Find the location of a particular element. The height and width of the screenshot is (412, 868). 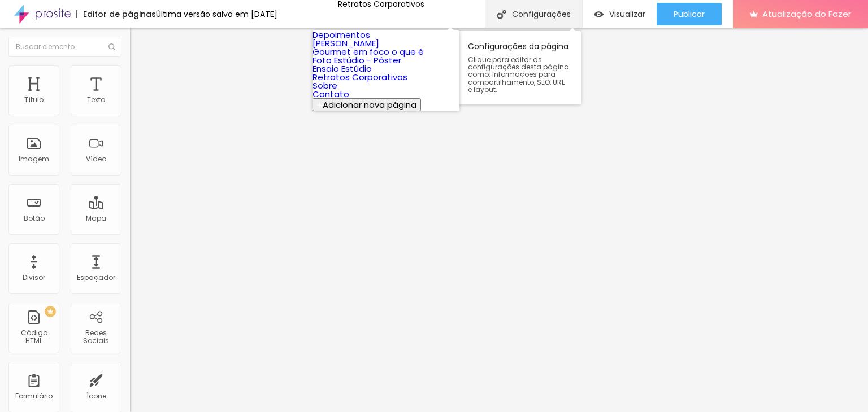

a: Sobre is located at coordinates (325, 85).